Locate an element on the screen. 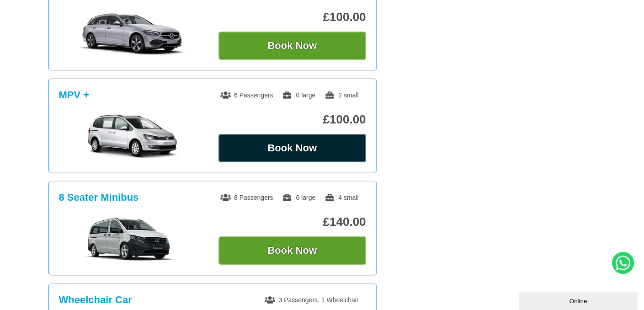 The width and height of the screenshot is (644, 310). span: 6 Passengers is located at coordinates (247, 95).